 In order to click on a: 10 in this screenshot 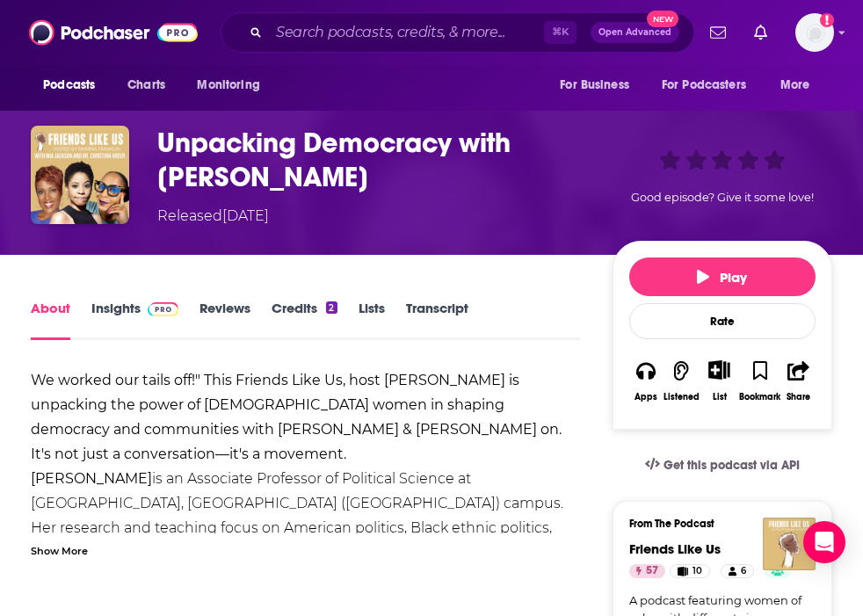, I will do `click(690, 571)`.